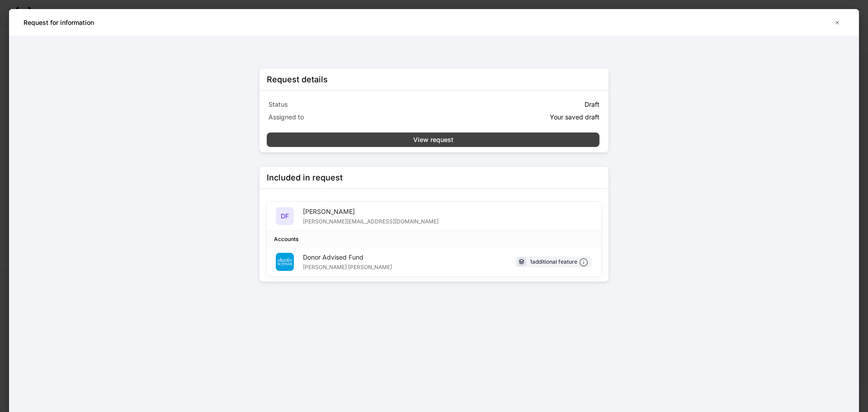  I want to click on div: 1 additional feature, so click(559, 262).